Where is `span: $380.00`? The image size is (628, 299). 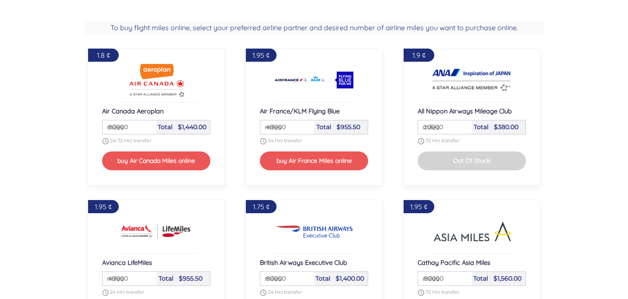 span: $380.00 is located at coordinates (506, 127).